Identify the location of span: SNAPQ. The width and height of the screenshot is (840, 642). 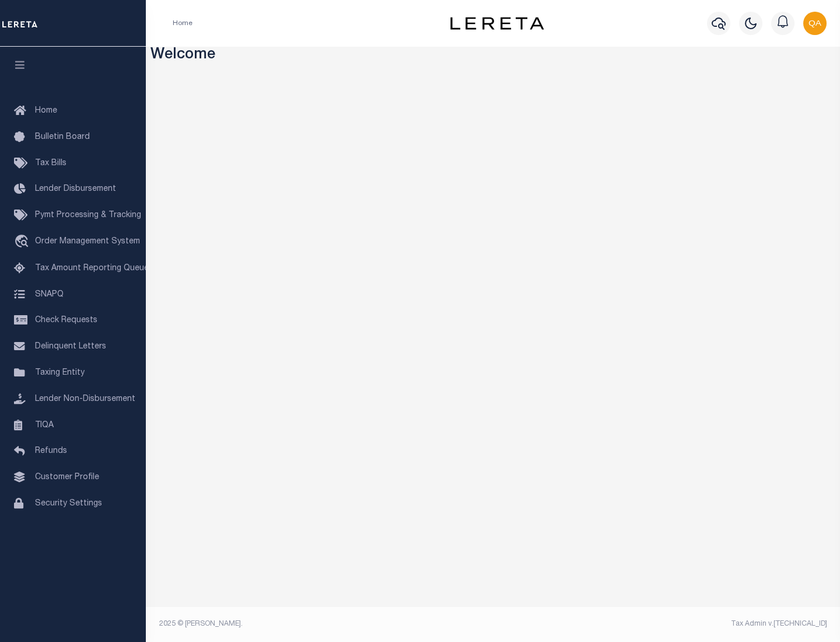
(49, 294).